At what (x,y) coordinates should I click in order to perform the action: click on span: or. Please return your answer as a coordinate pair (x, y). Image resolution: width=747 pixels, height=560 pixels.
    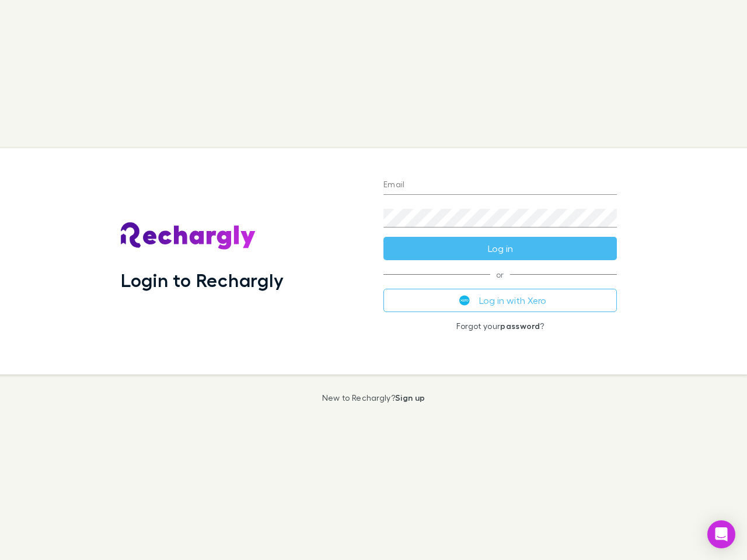
    Looking at the image, I should click on (500, 274).